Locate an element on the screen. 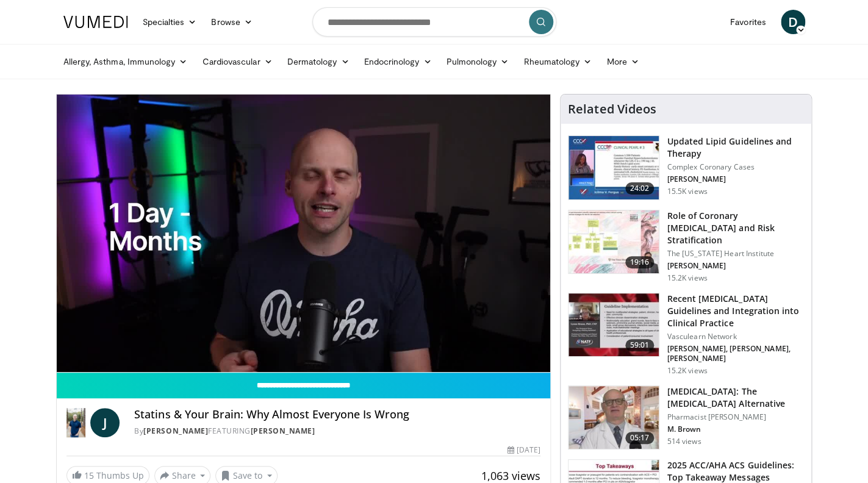 Image resolution: width=868 pixels, height=483 pixels. a: Allergy, Asthma, Immunology is located at coordinates (126, 62).